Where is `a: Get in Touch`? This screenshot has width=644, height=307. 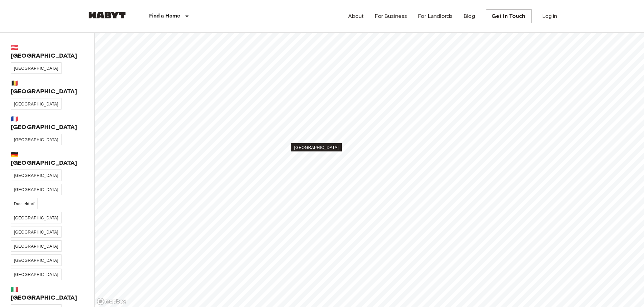
a: Get in Touch is located at coordinates (508, 16).